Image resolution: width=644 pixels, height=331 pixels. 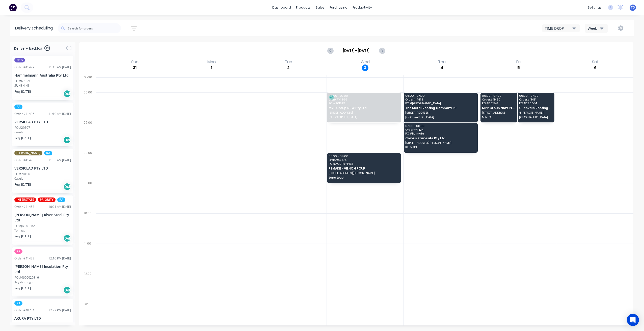 What do you see at coordinates (536, 108) in the screenshot?
I see `span: Glidevale Roofing Pty Limited` at bounding box center [536, 108].